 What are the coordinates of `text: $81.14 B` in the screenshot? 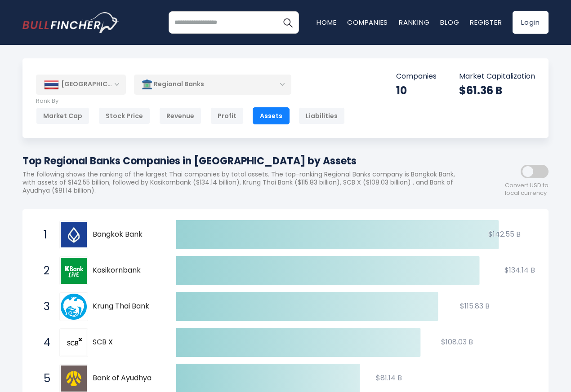 It's located at (389, 378).